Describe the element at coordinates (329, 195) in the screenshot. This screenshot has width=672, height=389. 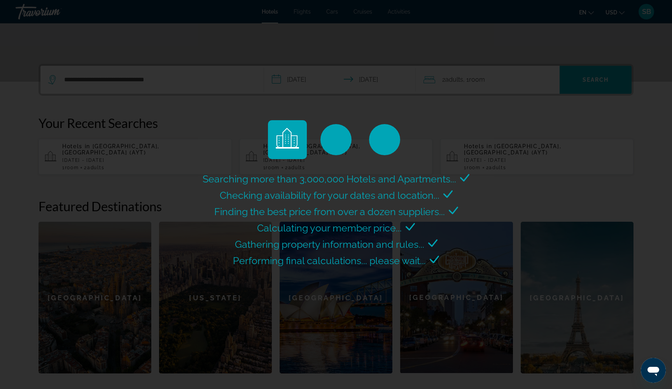
I see `span: Checking availability for your dates and location...` at that location.